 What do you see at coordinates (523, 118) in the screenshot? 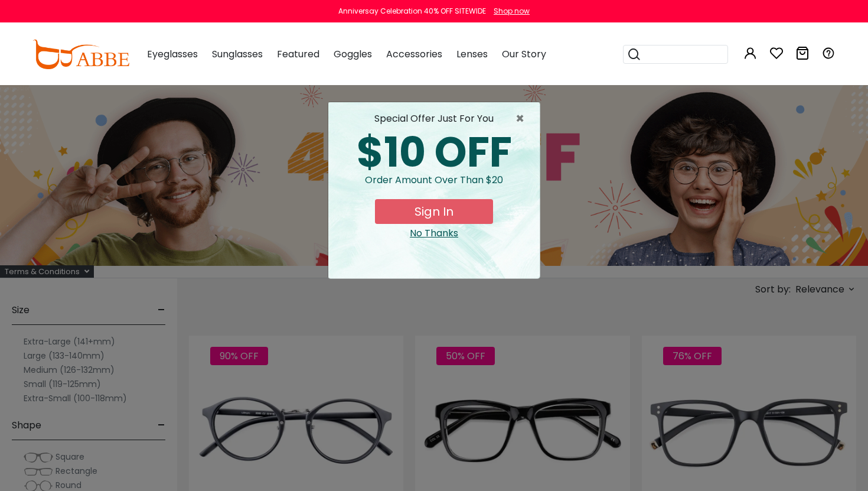
I see `button: Close` at bounding box center [523, 118].